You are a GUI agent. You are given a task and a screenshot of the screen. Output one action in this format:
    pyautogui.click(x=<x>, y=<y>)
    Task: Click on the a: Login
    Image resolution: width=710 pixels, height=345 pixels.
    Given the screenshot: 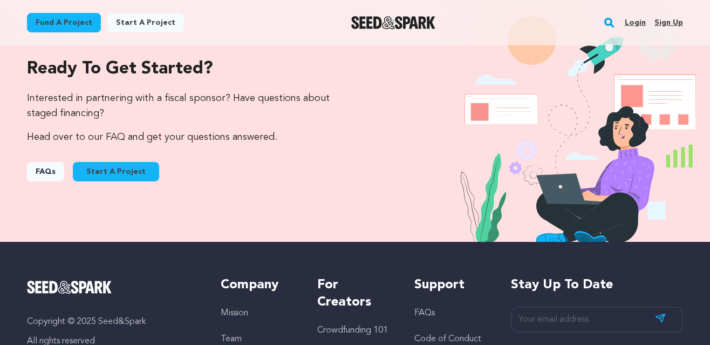 What is the action you would take?
    pyautogui.click(x=635, y=23)
    